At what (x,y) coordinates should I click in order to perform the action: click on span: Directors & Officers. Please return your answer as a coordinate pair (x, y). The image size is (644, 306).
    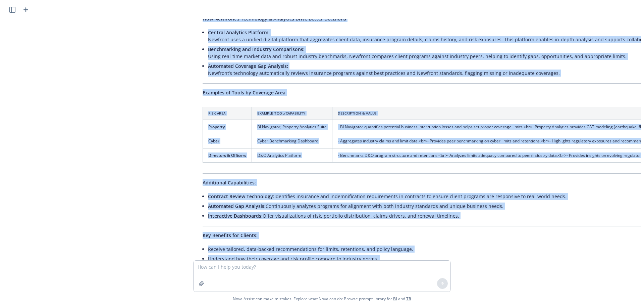
    Looking at the image, I should click on (227, 155).